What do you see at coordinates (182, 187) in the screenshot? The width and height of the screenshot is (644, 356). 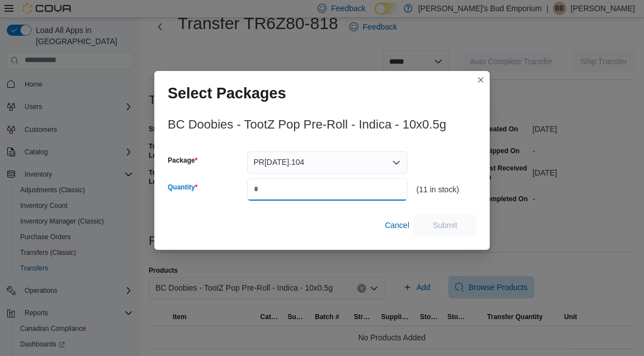 I see `label: Quantity` at bounding box center [182, 187].